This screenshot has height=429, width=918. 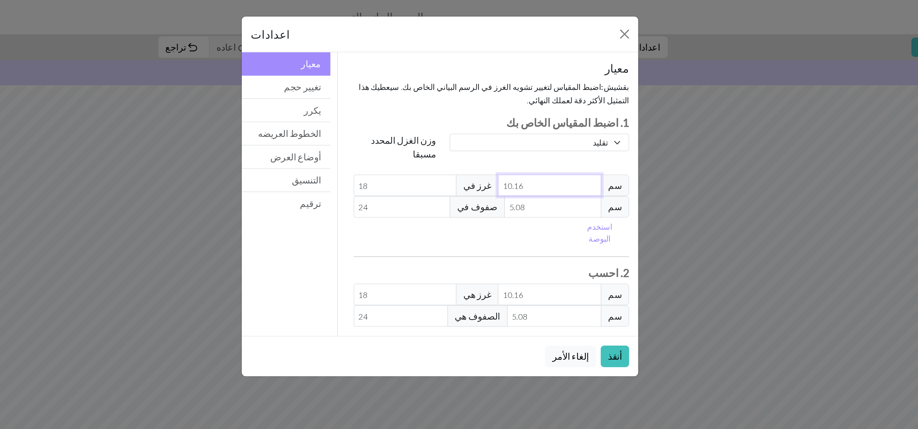 What do you see at coordinates (361, 114) in the screenshot?
I see `button: التنسيق` at bounding box center [361, 114].